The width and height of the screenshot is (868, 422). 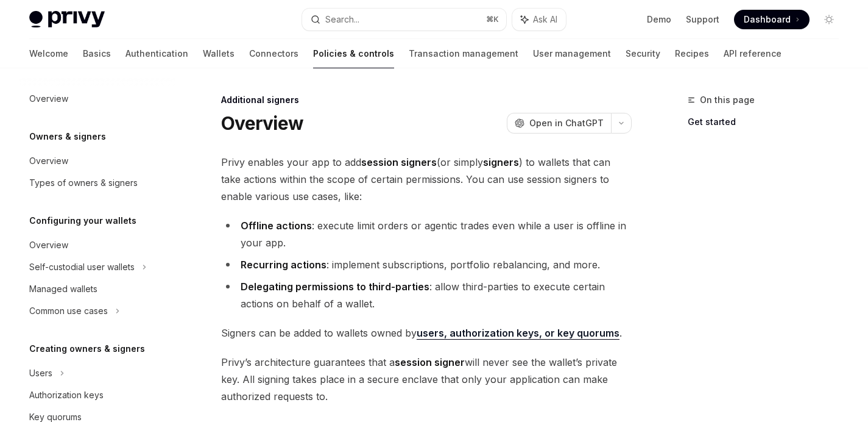 What do you see at coordinates (81, 267) in the screenshot?
I see `div: Self-custodial user wallets` at bounding box center [81, 267].